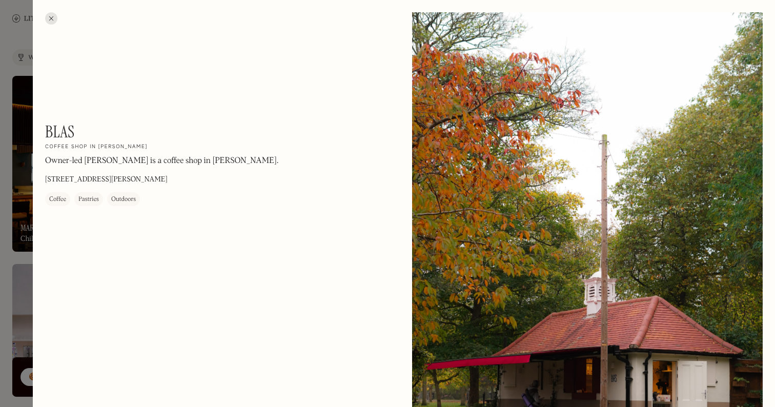 The image size is (775, 407). I want to click on div: Coffee, so click(57, 200).